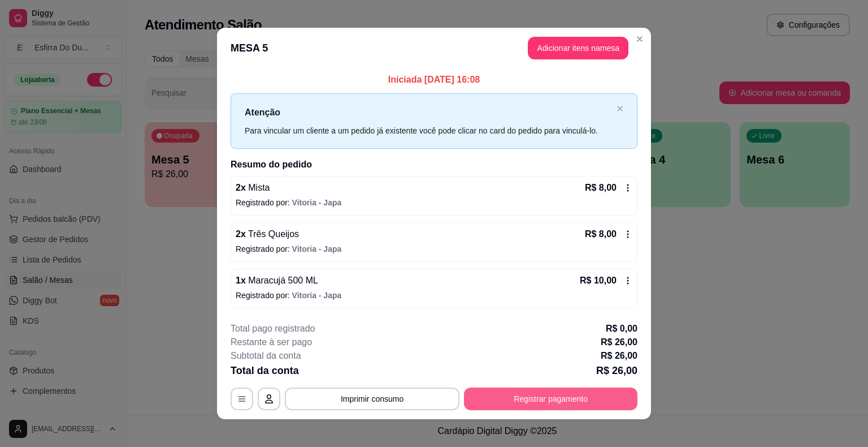 The width and height of the screenshot is (868, 447). I want to click on button: Close, so click(640, 39).